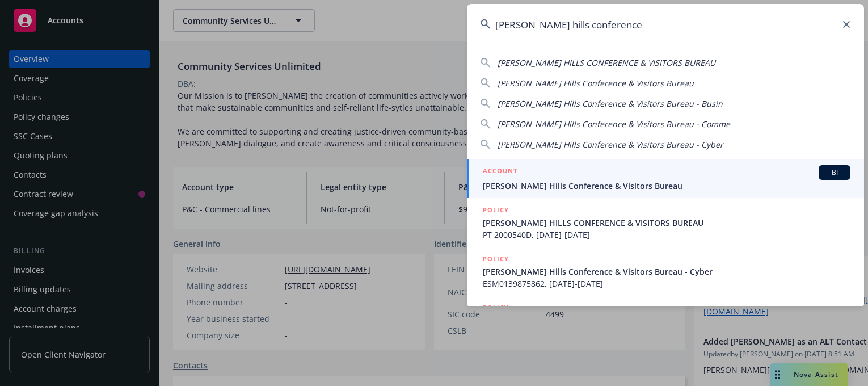 The width and height of the screenshot is (868, 386). What do you see at coordinates (834, 173) in the screenshot?
I see `span: BI` at bounding box center [834, 173].